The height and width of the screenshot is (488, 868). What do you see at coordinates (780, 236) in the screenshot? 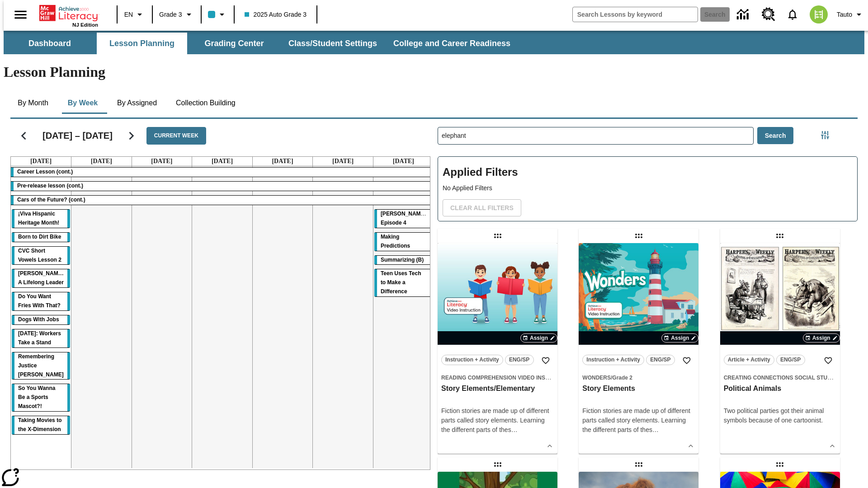
I see `div: Draggable lesson: Political Animals` at bounding box center [780, 236].